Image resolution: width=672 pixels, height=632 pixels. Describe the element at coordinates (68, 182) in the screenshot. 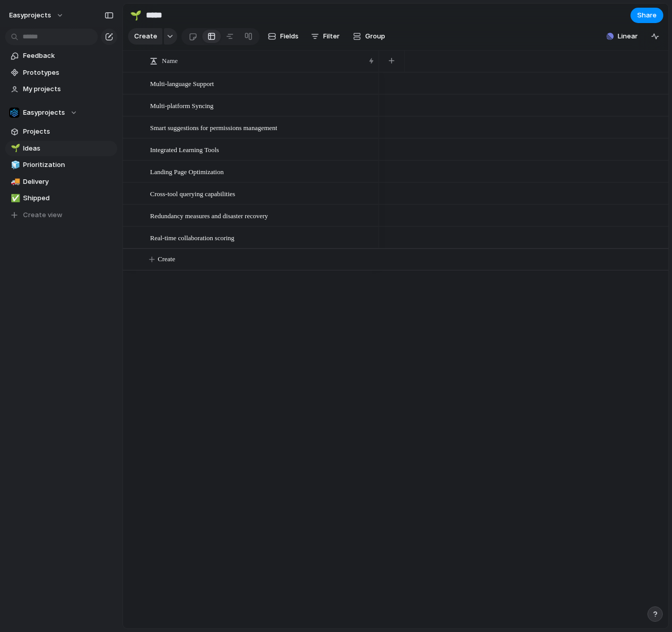

I see `span: Delivery` at that location.